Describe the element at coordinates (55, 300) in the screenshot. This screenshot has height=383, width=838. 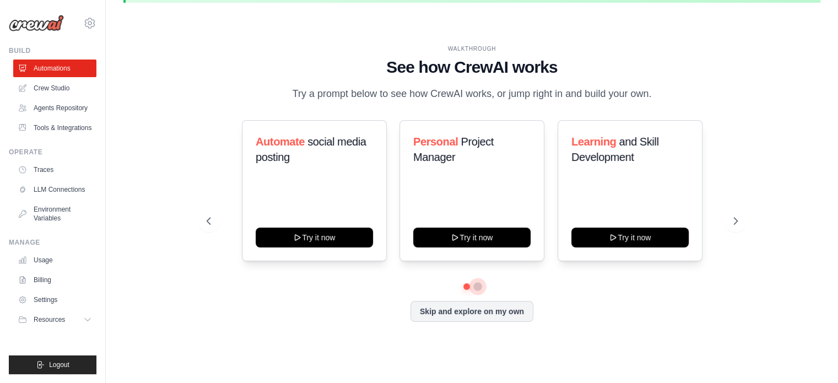
I see `a: Settings` at that location.